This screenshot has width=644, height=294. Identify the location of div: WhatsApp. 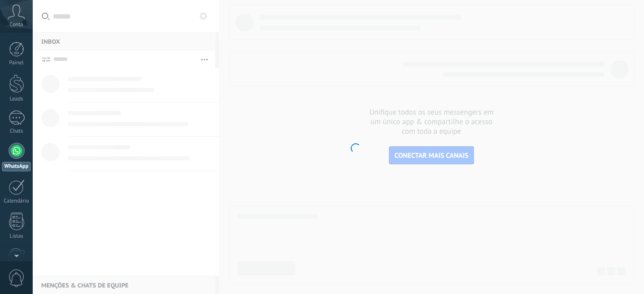
(16, 167).